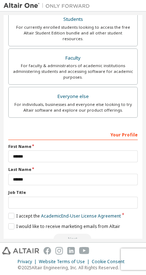 The width and height of the screenshot is (146, 275). What do you see at coordinates (28, 262) in the screenshot?
I see `div: Privacy` at bounding box center [28, 262].